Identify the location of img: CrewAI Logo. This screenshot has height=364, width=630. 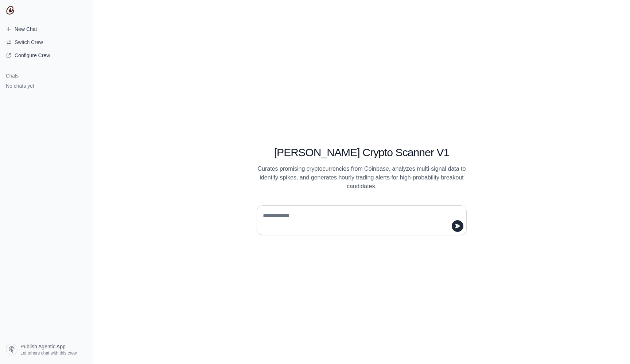
(10, 10).